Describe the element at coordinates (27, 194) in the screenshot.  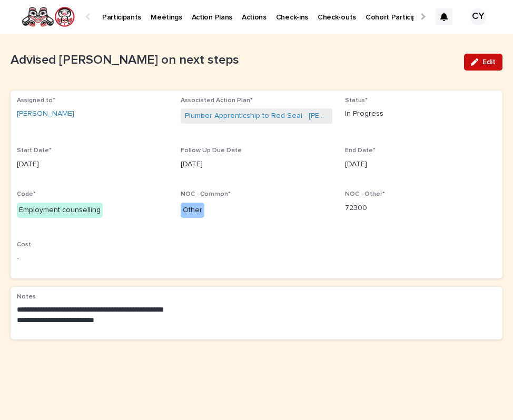
I see `span: Code*` at that location.